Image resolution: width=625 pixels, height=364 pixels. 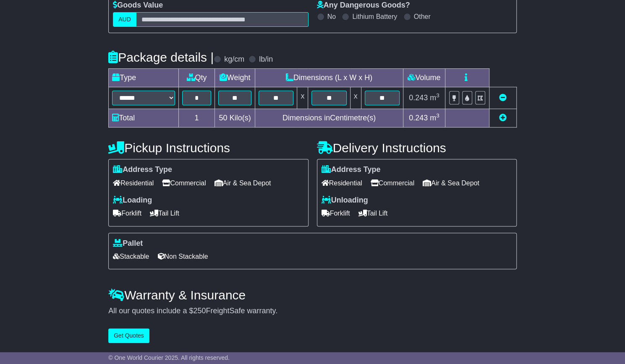 I want to click on label: Unloading, so click(x=345, y=200).